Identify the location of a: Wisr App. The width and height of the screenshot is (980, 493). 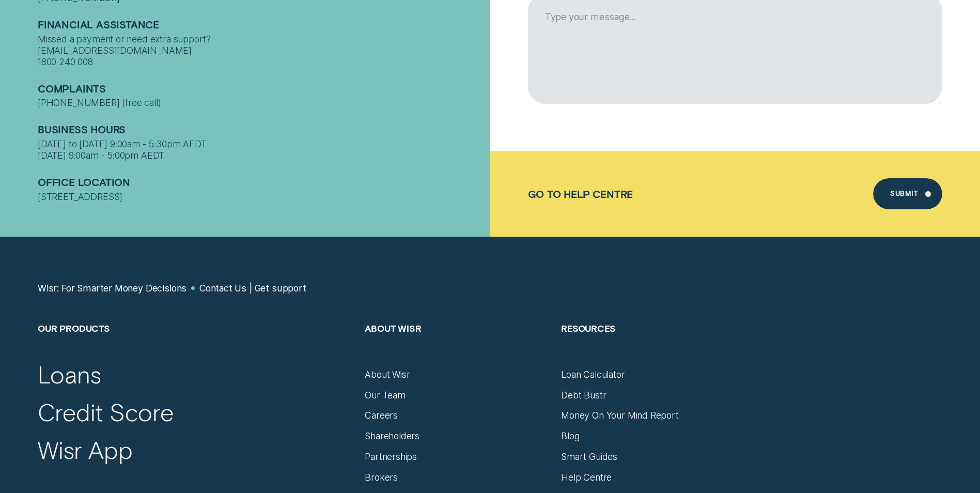
(85, 449).